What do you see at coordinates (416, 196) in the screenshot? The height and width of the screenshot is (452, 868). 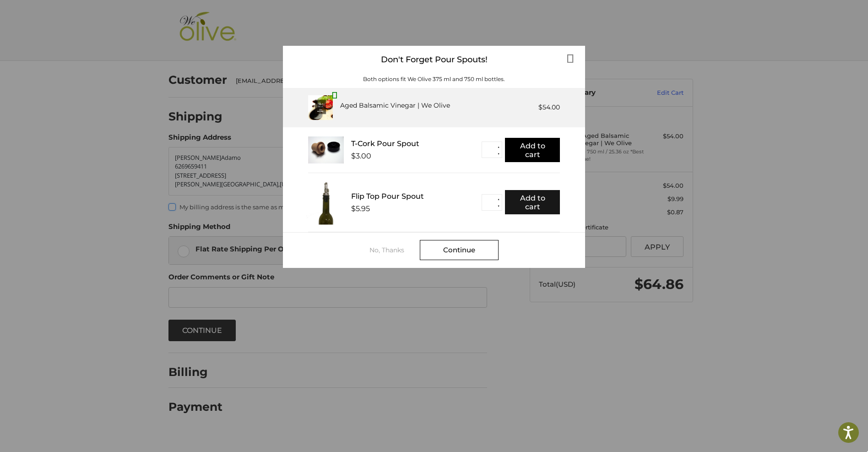 I see `div: Flip Top Pour Spout` at bounding box center [416, 196].